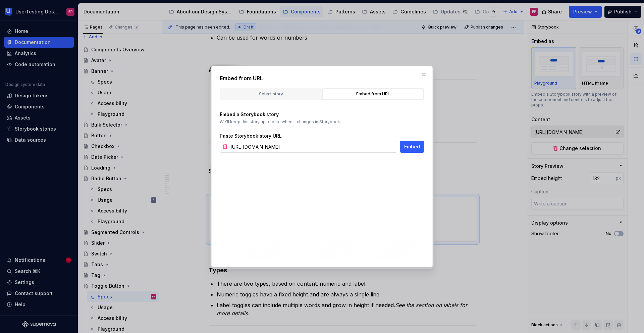 The width and height of the screenshot is (644, 333). What do you see at coordinates (373, 94) in the screenshot?
I see `div: Embed from URL` at bounding box center [373, 94].